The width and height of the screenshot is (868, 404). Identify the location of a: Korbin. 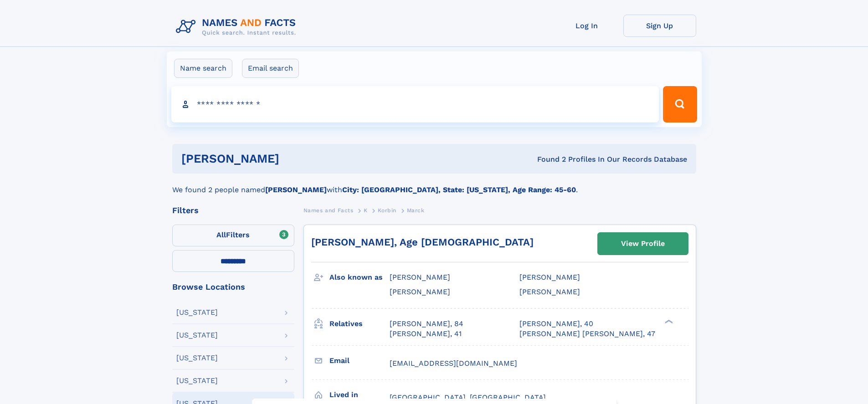
(387, 210).